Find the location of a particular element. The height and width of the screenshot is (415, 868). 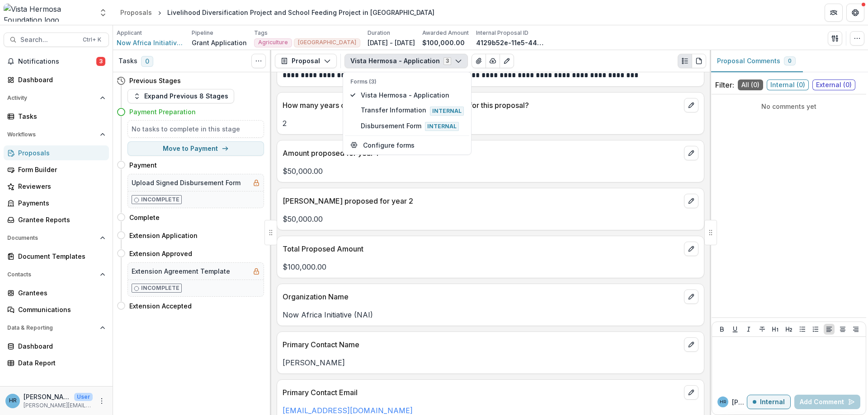

div: Grantees is located at coordinates (60, 293).